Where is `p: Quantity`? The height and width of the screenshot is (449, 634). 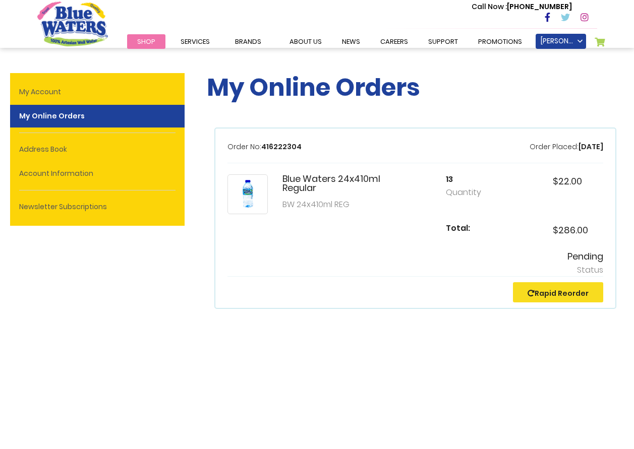
p: Quantity is located at coordinates (471, 193).